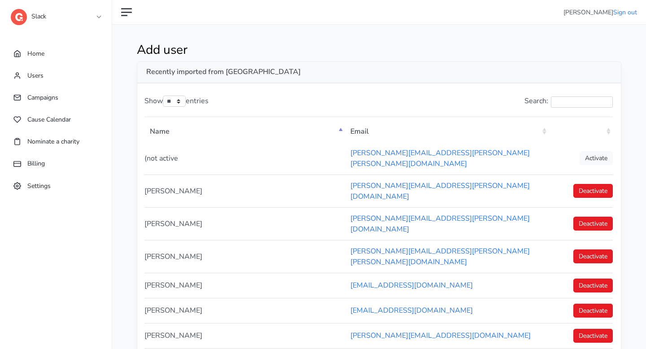 The height and width of the screenshot is (349, 646). I want to click on h1: Add user, so click(338, 50).